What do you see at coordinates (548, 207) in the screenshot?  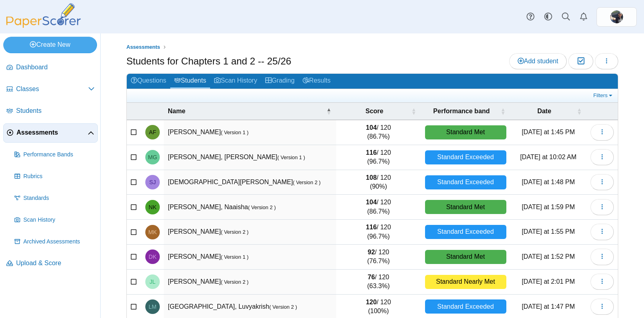 I see `time: Sep 11, 2025 at 1:59 PM` at bounding box center [548, 207].